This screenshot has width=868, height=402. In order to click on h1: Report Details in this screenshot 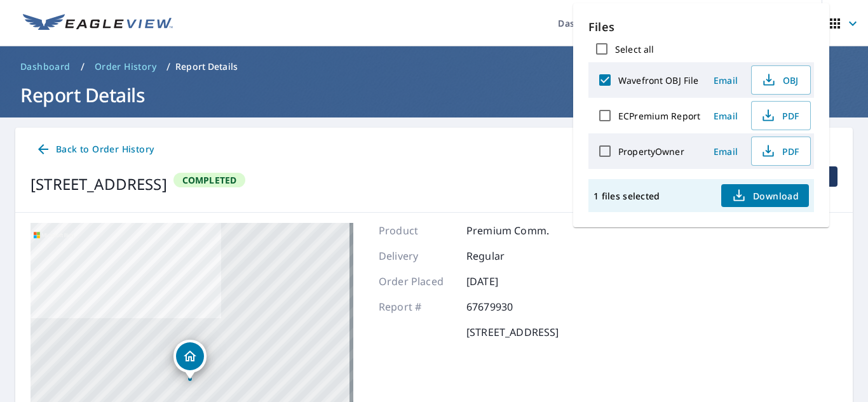, I will do `click(434, 95)`.